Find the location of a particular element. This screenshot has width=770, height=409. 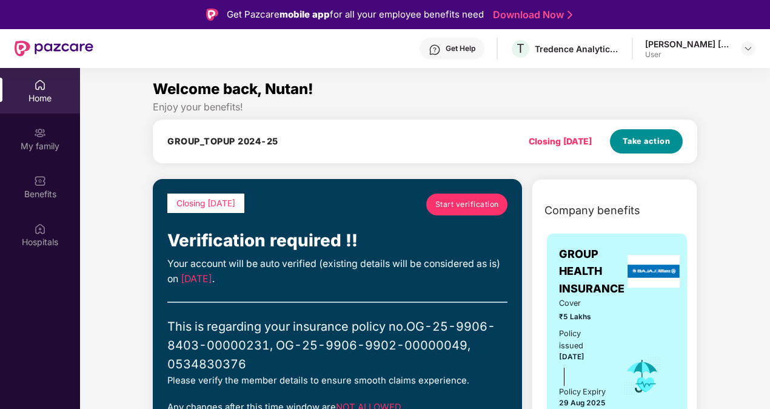

img: Stroke is located at coordinates (570, 15).